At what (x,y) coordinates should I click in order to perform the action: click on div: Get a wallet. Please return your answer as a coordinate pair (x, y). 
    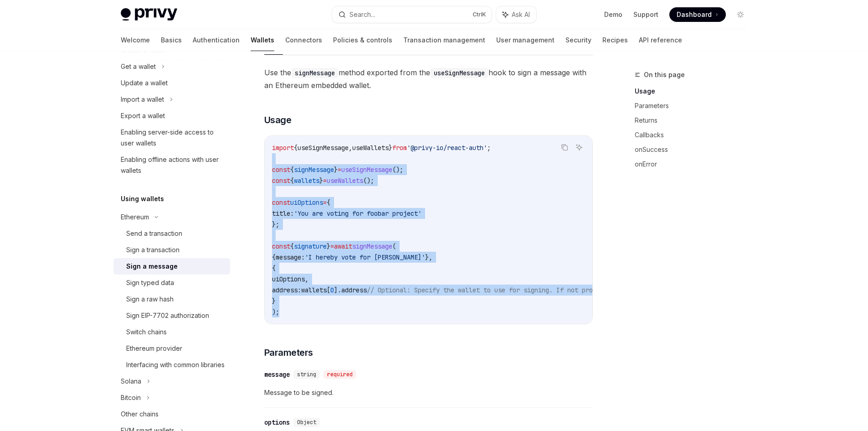
    Looking at the image, I should click on (138, 66).